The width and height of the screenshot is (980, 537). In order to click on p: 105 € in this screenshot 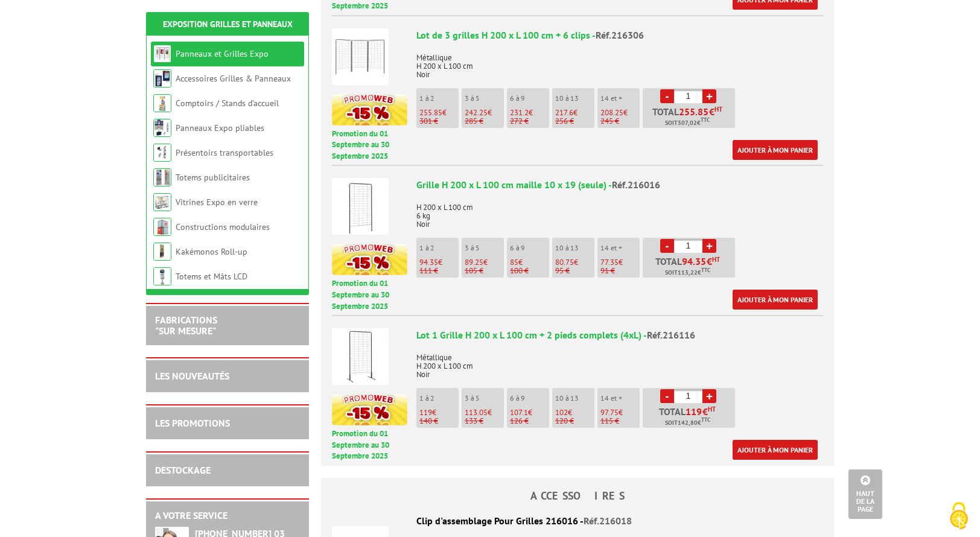, I will do `click(484, 271)`.